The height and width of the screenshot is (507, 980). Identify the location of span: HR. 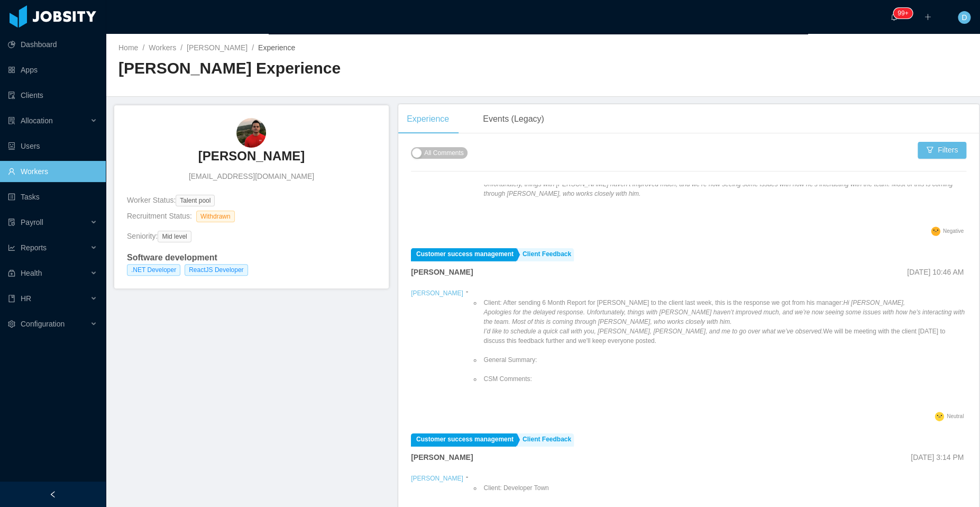
(26, 298).